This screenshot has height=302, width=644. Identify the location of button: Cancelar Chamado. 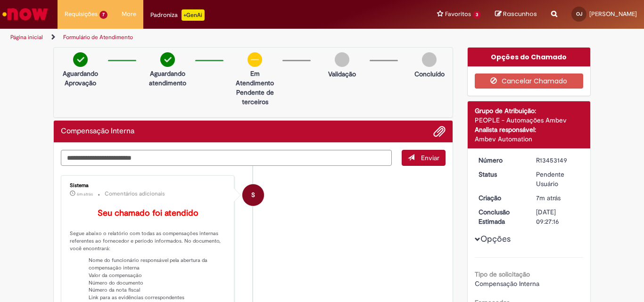
(528, 82).